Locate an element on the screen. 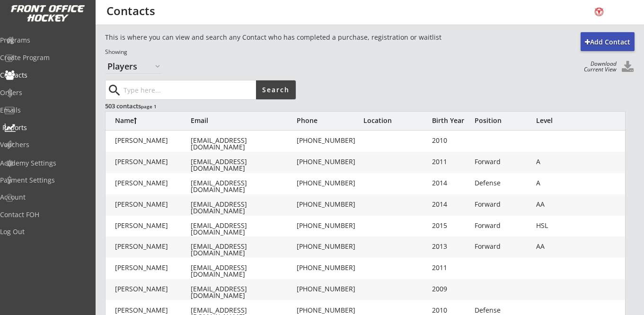 The height and width of the screenshot is (315, 644). font: page 1 is located at coordinates (148, 106).